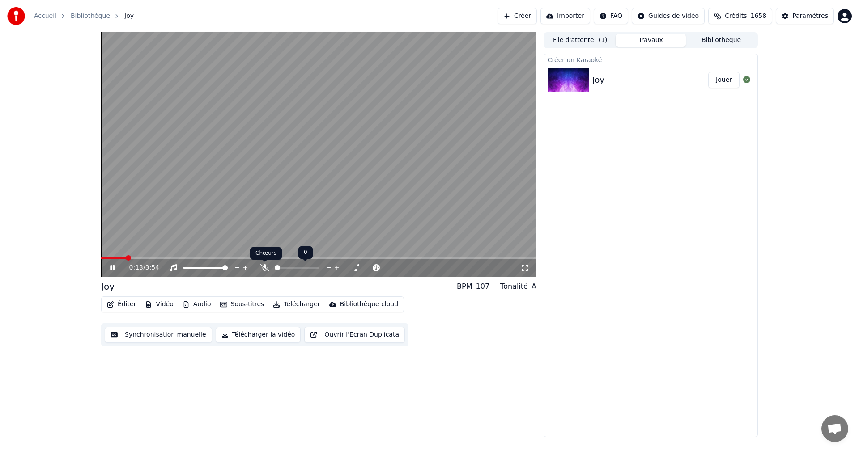  Describe the element at coordinates (721, 40) in the screenshot. I see `button: Bibliothèque` at that location.